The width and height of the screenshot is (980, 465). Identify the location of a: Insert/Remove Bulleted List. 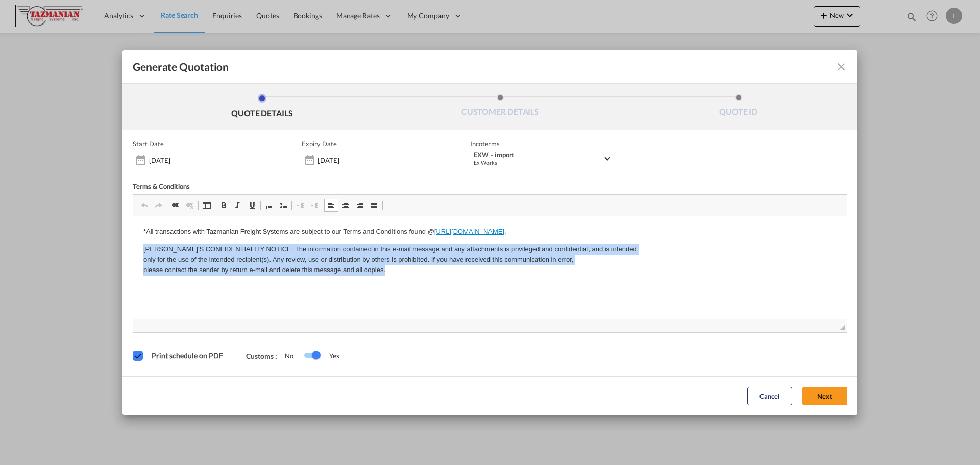
(283, 205).